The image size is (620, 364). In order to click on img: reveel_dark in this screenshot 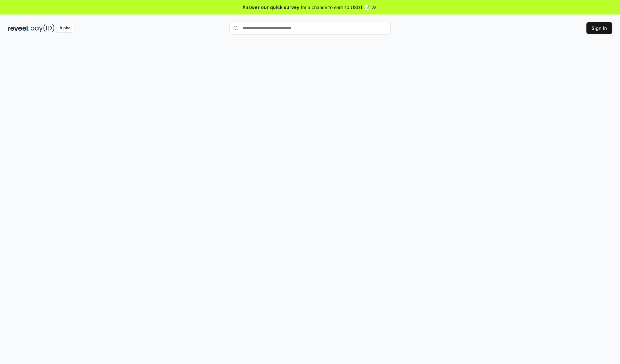, I will do `click(18, 28)`.